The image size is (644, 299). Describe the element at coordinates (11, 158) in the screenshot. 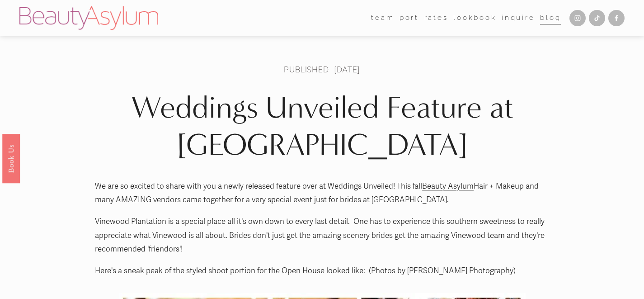

I see `a: Book Us` at that location.